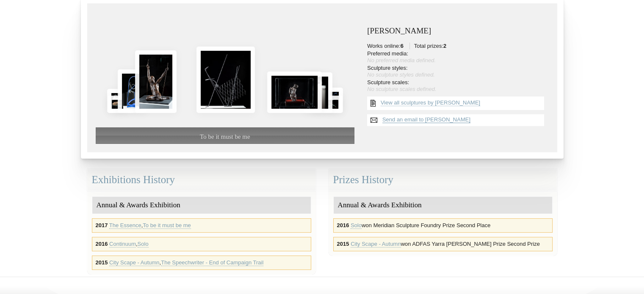 Image resolution: width=644 pixels, height=294 pixels. What do you see at coordinates (202, 180) in the screenshot?
I see `div: Exhibitions History` at bounding box center [202, 180].